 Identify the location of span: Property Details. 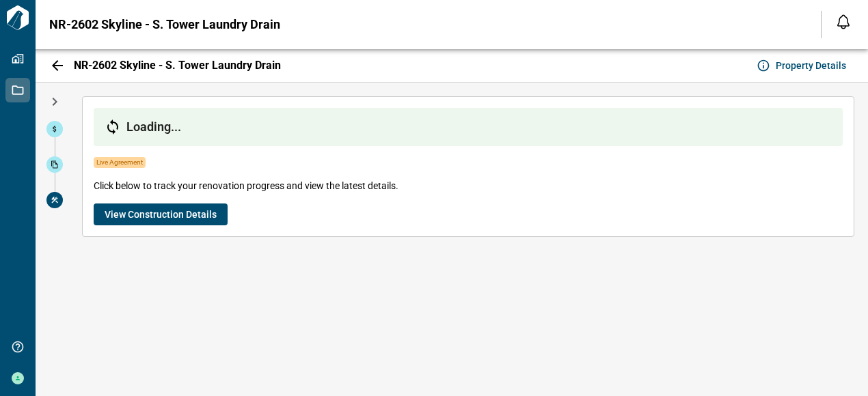
(810, 65).